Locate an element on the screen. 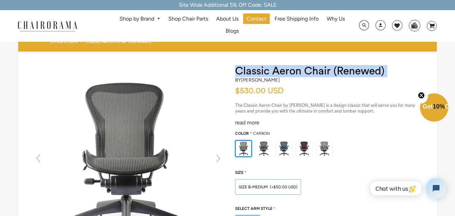 The width and height of the screenshot is (455, 216). a: About Us is located at coordinates (227, 19).